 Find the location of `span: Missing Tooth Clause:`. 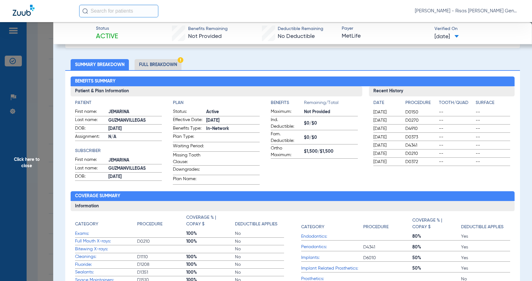

span: Missing Tooth Clause: is located at coordinates (188, 159).